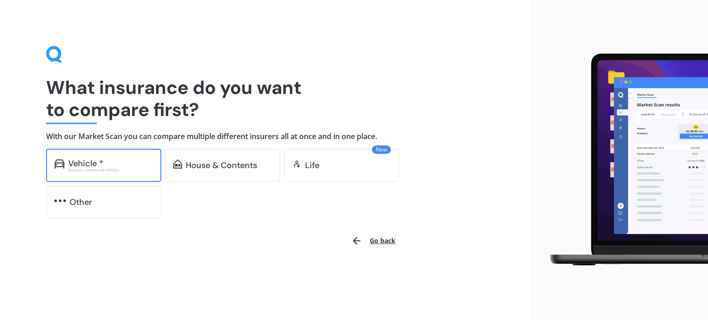  What do you see at coordinates (221, 166) in the screenshot?
I see `div: House & Contents` at bounding box center [221, 166].